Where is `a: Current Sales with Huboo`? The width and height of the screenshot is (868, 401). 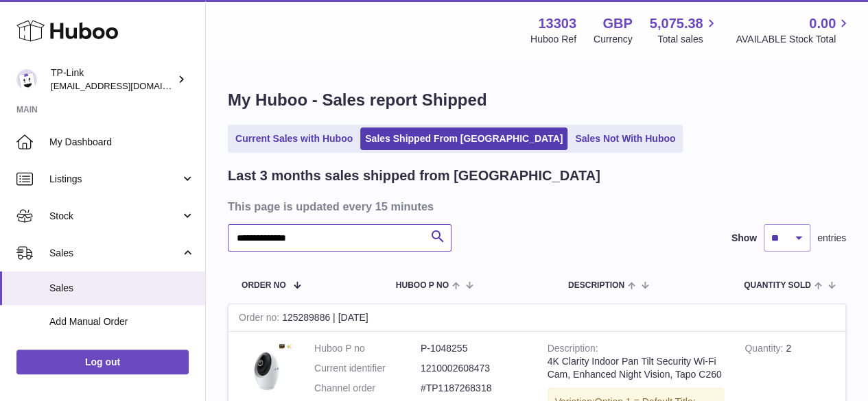
a: Current Sales with Huboo is located at coordinates (294, 138).